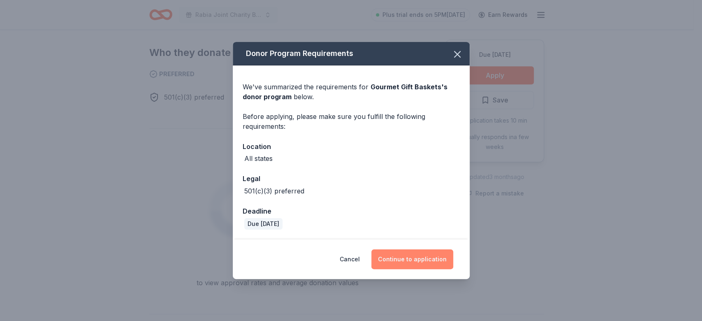  Describe the element at coordinates (274, 191) in the screenshot. I see `div: 501(c)(3) preferred` at that location.